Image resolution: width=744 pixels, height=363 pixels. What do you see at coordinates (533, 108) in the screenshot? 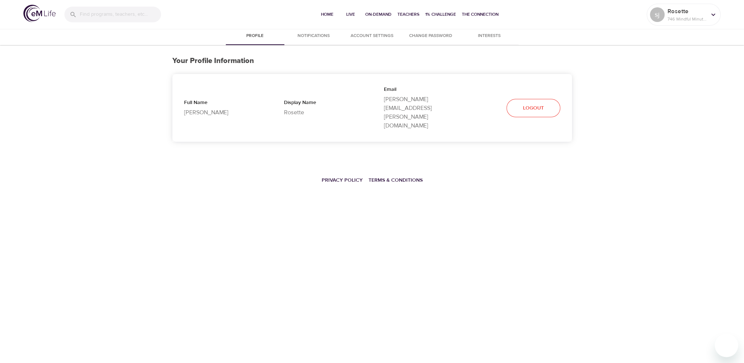
I see `span: Logout` at bounding box center [533, 108].